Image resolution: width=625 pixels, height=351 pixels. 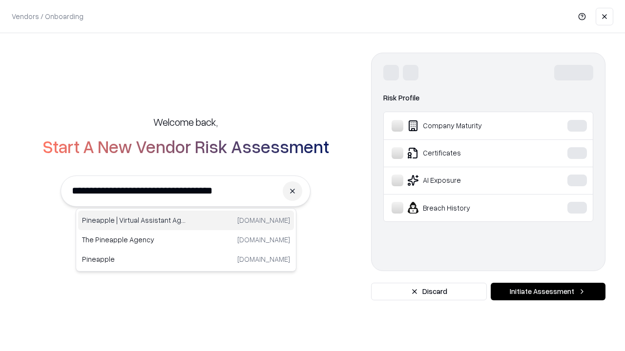 What do you see at coordinates (464, 208) in the screenshot?
I see `div: Breach History` at bounding box center [464, 208].